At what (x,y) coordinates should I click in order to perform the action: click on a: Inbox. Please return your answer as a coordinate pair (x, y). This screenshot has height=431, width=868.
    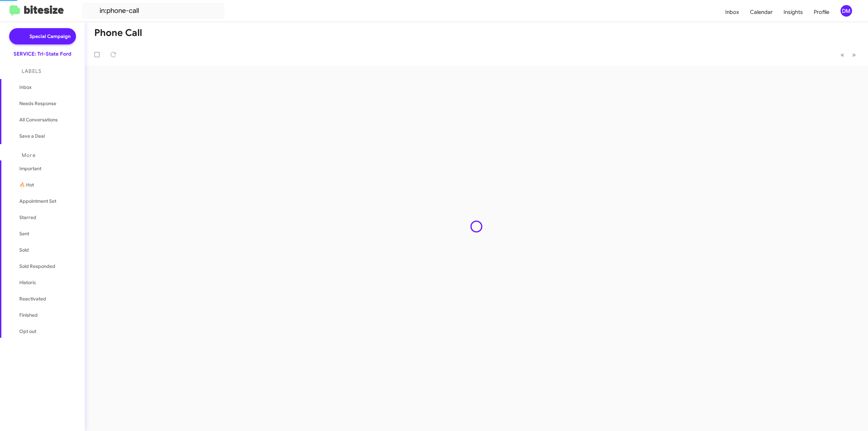
    Looking at the image, I should click on (732, 12).